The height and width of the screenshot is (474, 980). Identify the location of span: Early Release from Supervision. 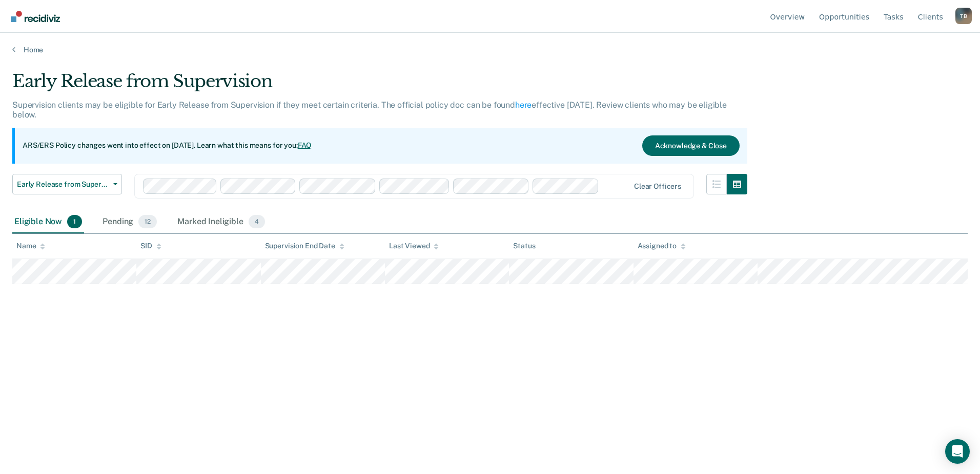
(63, 184).